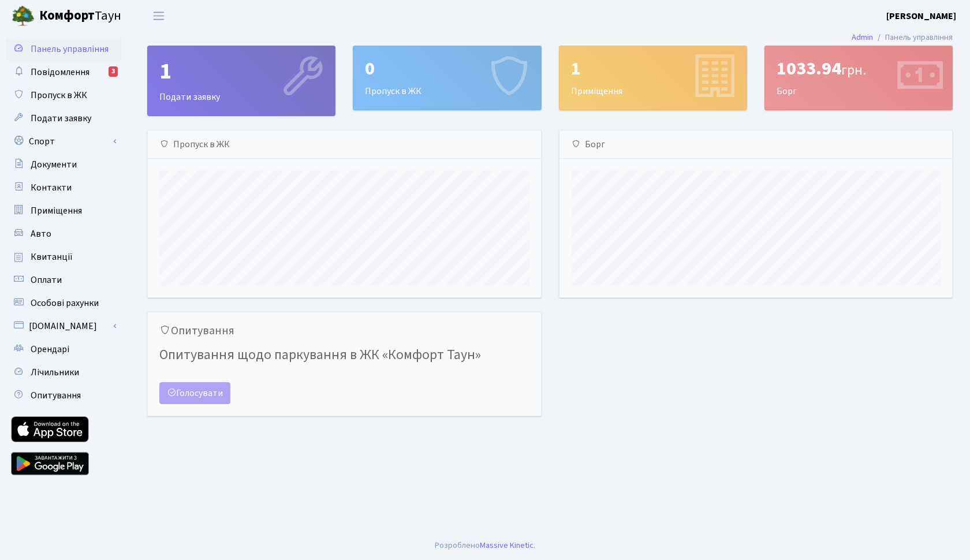 The width and height of the screenshot is (970, 560). Describe the element at coordinates (41, 234) in the screenshot. I see `span: Авто` at that location.